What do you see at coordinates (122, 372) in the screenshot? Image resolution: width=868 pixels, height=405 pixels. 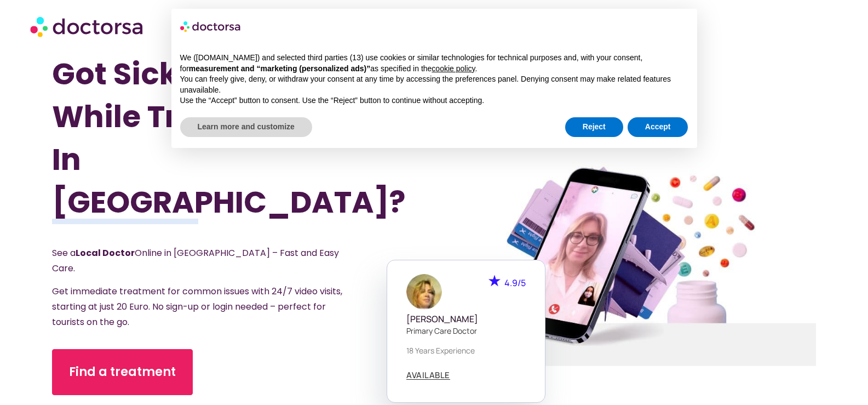 I see `span: Find a treatment` at bounding box center [122, 372].